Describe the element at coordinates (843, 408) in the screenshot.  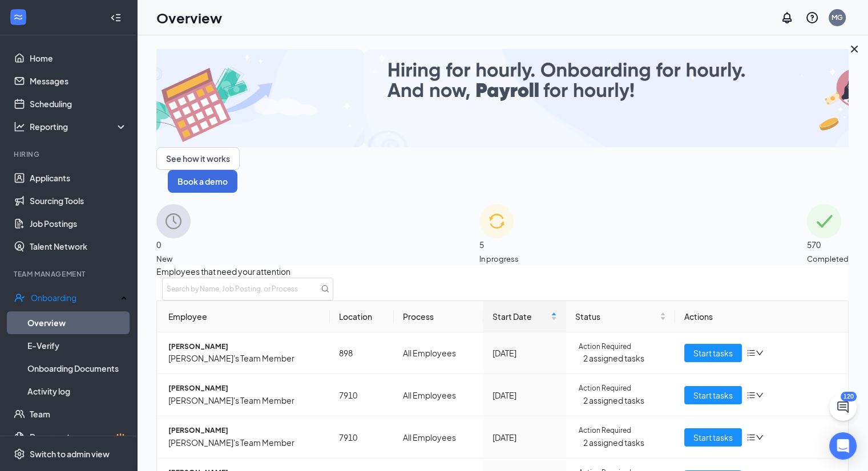
I see `button: ChatActive` at that location.